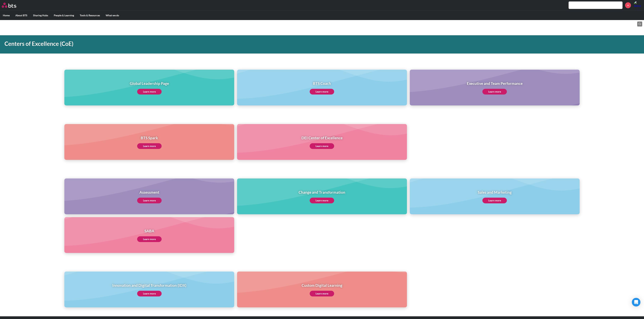 The width and height of the screenshot is (644, 319). What do you see at coordinates (149, 192) in the screenshot?
I see `h1: Assessment` at bounding box center [149, 192].